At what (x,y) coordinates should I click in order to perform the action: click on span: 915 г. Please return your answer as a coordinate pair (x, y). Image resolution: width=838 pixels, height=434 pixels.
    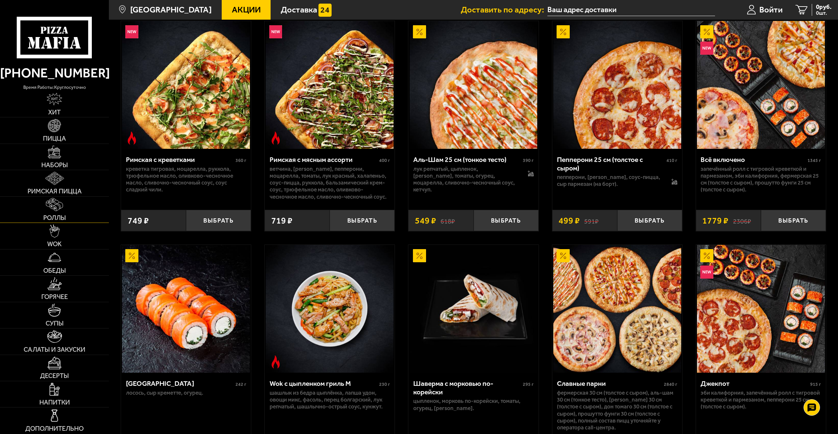
    Looking at the image, I should click on (815, 384).